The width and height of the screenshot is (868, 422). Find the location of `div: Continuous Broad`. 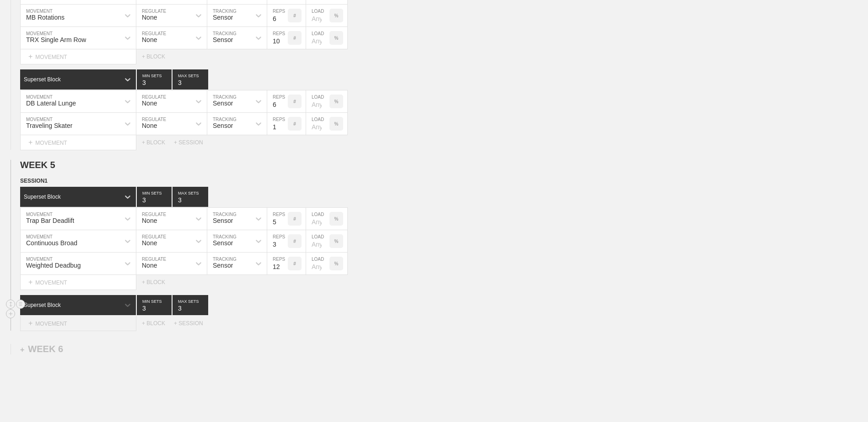

div: Continuous Broad is located at coordinates (52, 243).